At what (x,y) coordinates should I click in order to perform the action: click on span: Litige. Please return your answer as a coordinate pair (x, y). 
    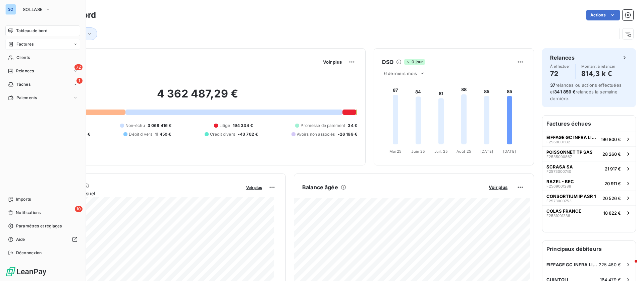
    Looking at the image, I should click on (225, 126).